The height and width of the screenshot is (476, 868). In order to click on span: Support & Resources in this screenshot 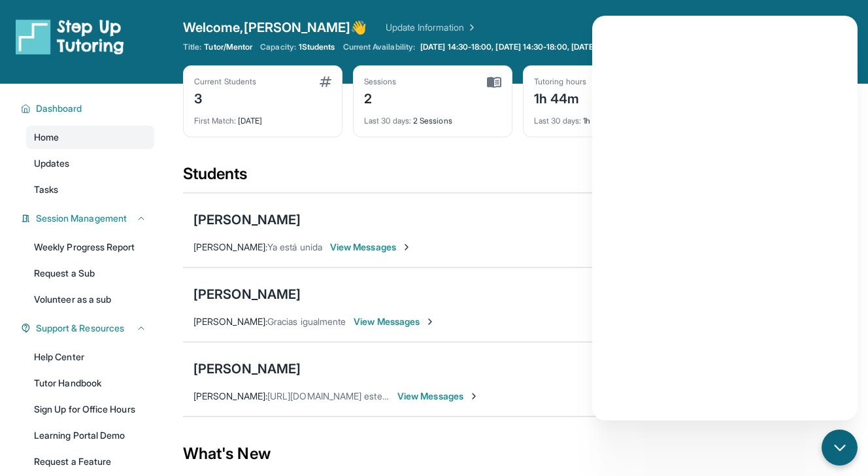, I will do `click(79, 329)`.